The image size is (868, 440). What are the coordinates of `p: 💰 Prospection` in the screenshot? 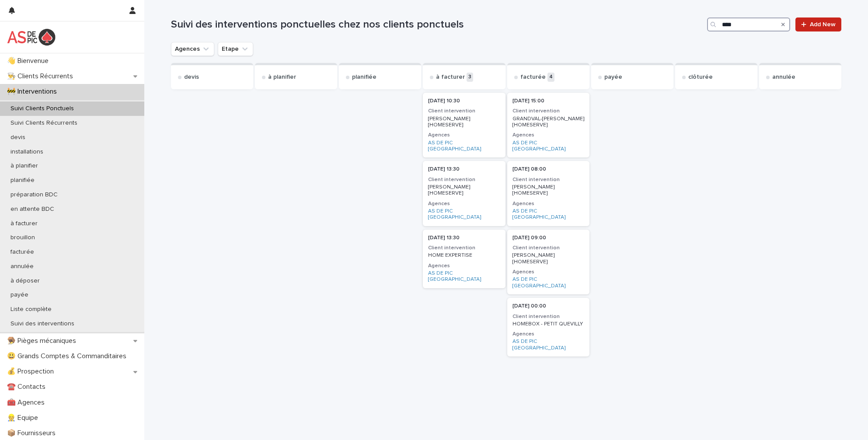 It's located at (32, 371).